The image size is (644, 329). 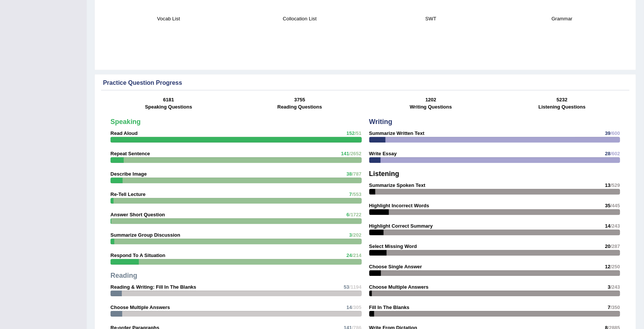 I want to click on span: 24, so click(x=349, y=255).